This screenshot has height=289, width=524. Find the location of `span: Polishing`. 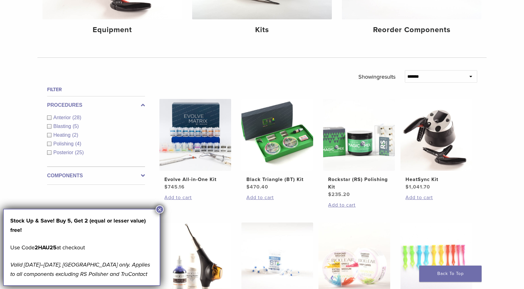

span: Polishing is located at coordinates (64, 144).